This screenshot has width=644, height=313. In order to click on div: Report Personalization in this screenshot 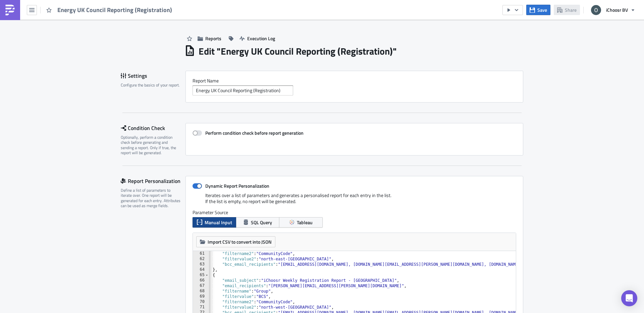, I will do `click(153, 181)`.